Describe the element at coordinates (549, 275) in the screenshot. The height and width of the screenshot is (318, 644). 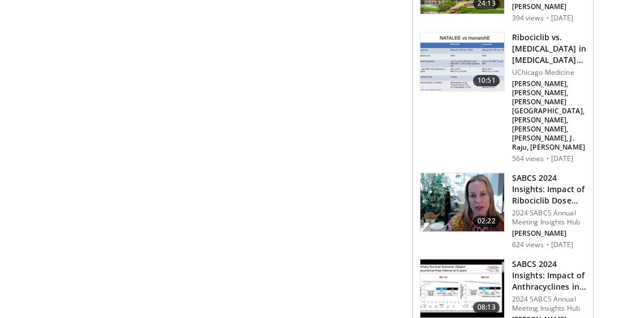
I see `h3: SABCS 2024 Insights: Impact of Anthracyclines in High Genomic Risk N…` at that location.